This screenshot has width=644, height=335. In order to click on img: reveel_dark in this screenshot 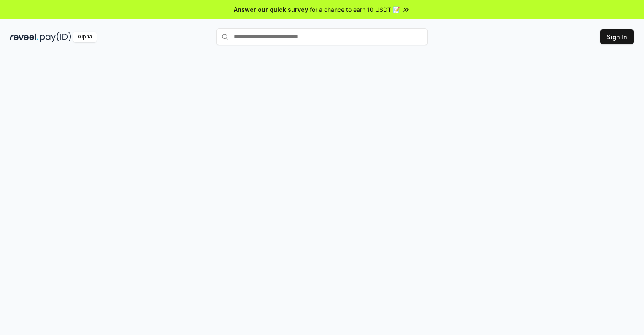, I will do `click(24, 37)`.